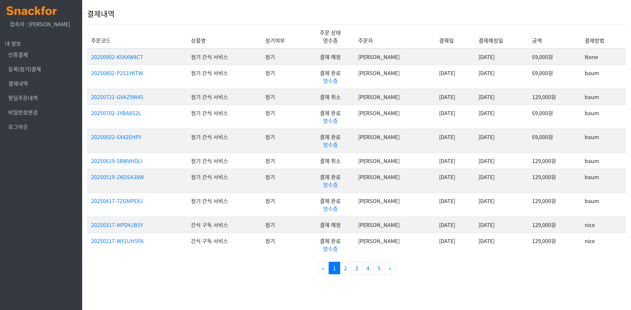  Describe the element at coordinates (367, 268) in the screenshot. I see `a: 4` at that location.